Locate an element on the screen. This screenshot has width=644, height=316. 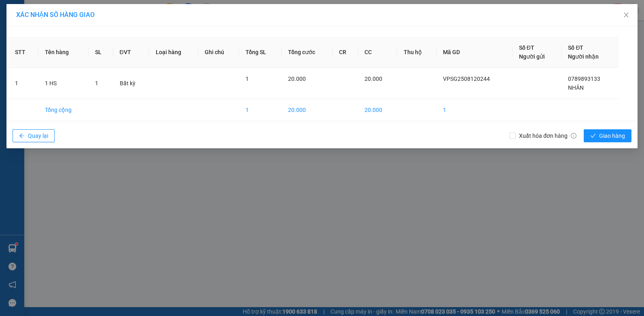
span: Người nhận is located at coordinates (583, 56).